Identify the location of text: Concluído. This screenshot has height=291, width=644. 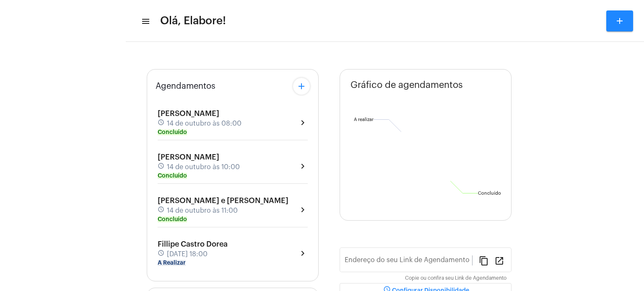
(489, 193).